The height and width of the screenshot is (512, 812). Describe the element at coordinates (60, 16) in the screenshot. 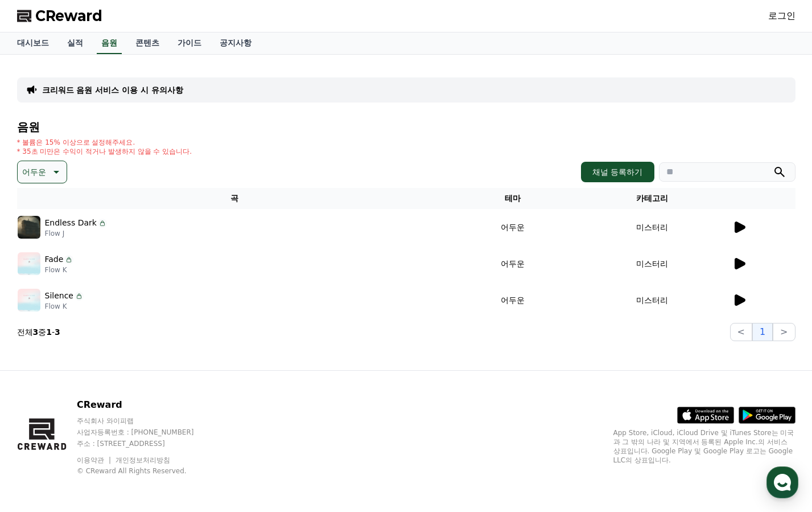

I see `a: CReward` at that location.